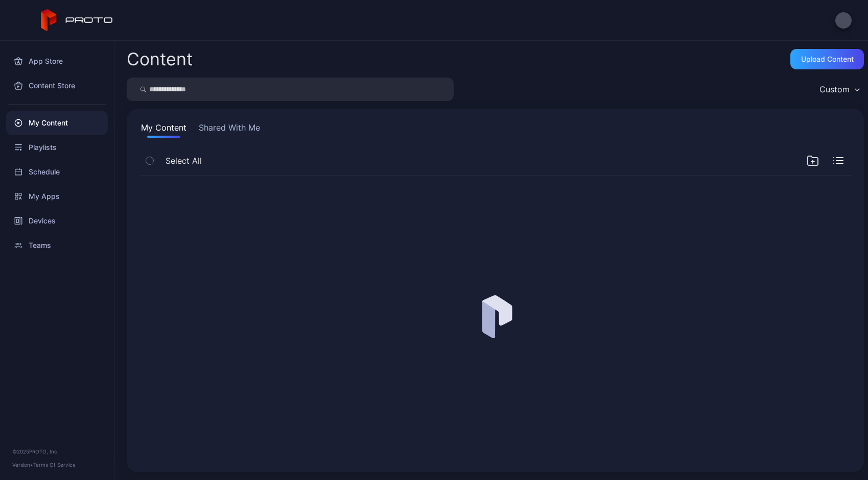 The height and width of the screenshot is (480, 868). Describe the element at coordinates (57, 86) in the screenshot. I see `div: Content Store` at that location.